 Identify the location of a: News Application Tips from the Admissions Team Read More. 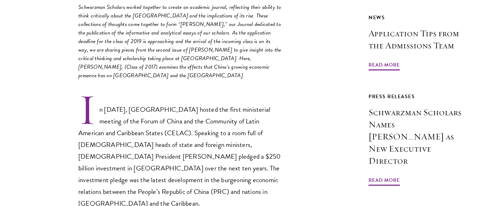
(417, 42).